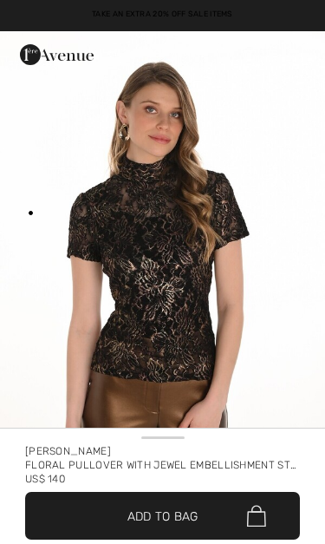 The width and height of the screenshot is (325, 544). Describe the element at coordinates (162, 516) in the screenshot. I see `button: Add to Bag` at that location.